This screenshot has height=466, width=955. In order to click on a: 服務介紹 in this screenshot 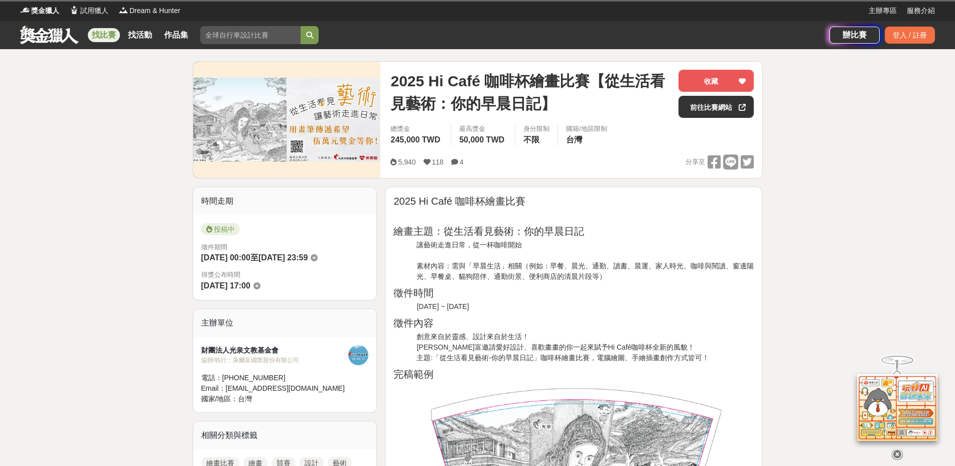, I will do `click(921, 11)`.